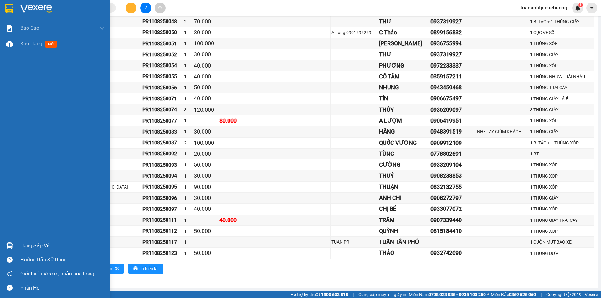  I want to click on td: 0937319927, so click(452, 22).